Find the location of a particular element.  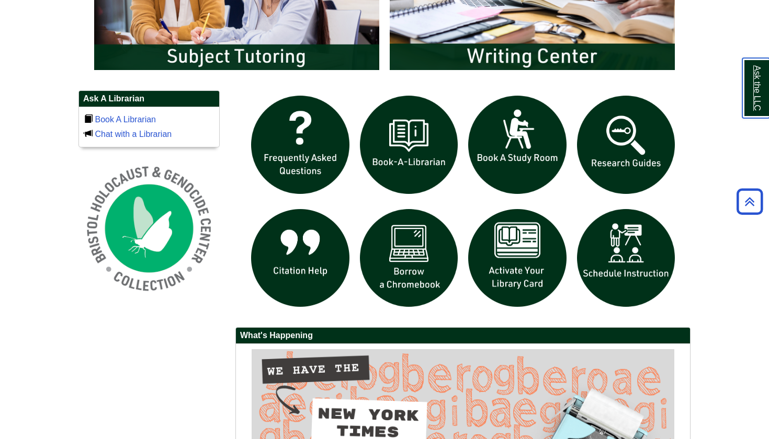

a: Book A Librarian is located at coordinates (125, 119).